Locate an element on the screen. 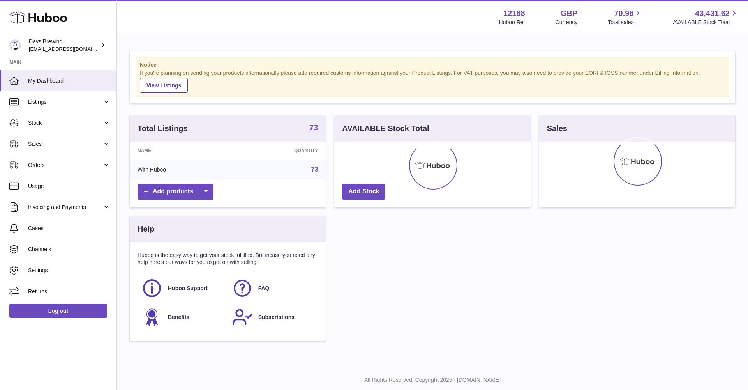 The height and width of the screenshot is (390, 748). h3: Total Listings is located at coordinates (163, 128).